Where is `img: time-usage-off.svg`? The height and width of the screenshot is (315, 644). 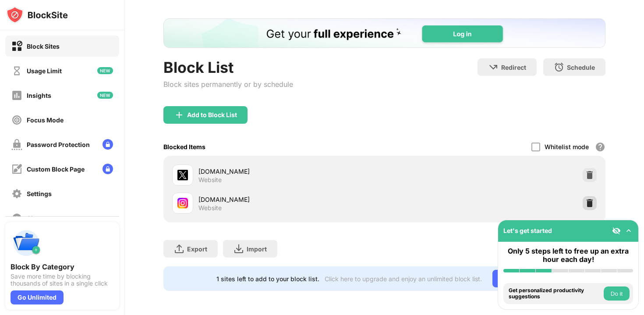
img: time-usage-off.svg is located at coordinates (17, 71).